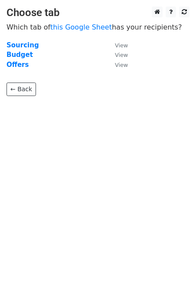 The image size is (196, 308). I want to click on a: ← Back, so click(21, 89).